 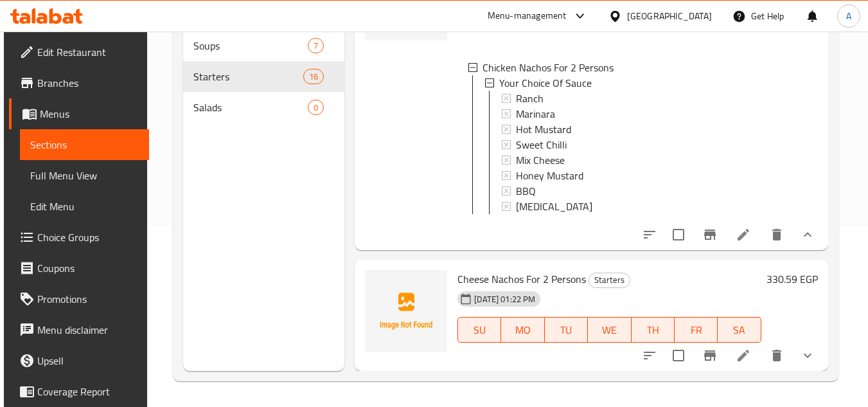 What do you see at coordinates (848, 16) in the screenshot?
I see `span: A` at bounding box center [848, 16].